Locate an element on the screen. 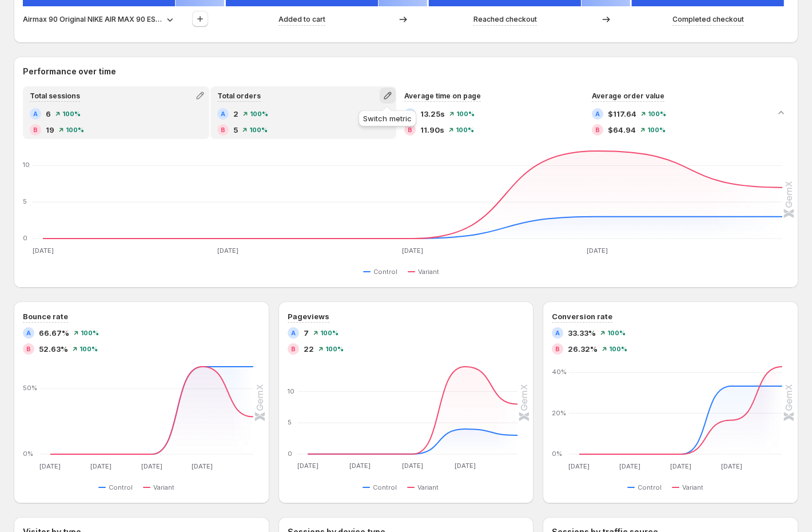 The image size is (812, 532). span: Total orders is located at coordinates (239, 96).